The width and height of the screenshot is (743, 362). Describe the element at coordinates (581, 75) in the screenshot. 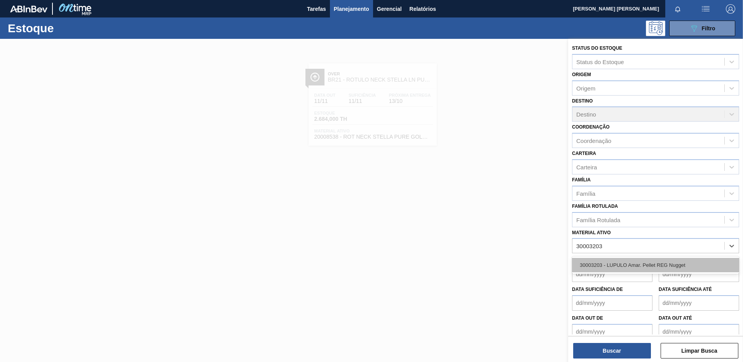

I see `label: Origem` at that location.